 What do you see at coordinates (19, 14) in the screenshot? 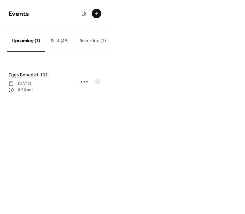
I see `span: Events` at bounding box center [19, 14].